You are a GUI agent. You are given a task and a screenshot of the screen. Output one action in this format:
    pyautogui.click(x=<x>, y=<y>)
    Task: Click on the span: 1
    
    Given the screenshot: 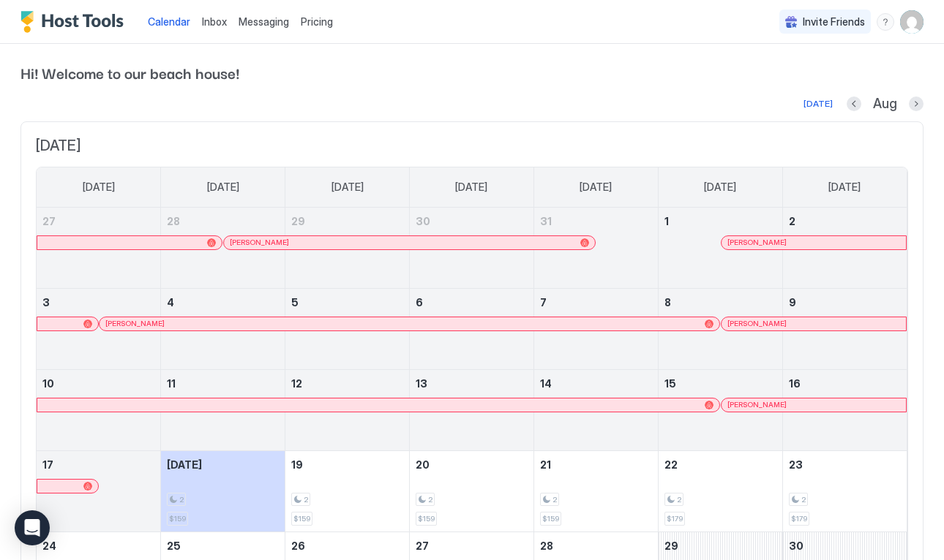 What is the action you would take?
    pyautogui.click(x=666, y=221)
    